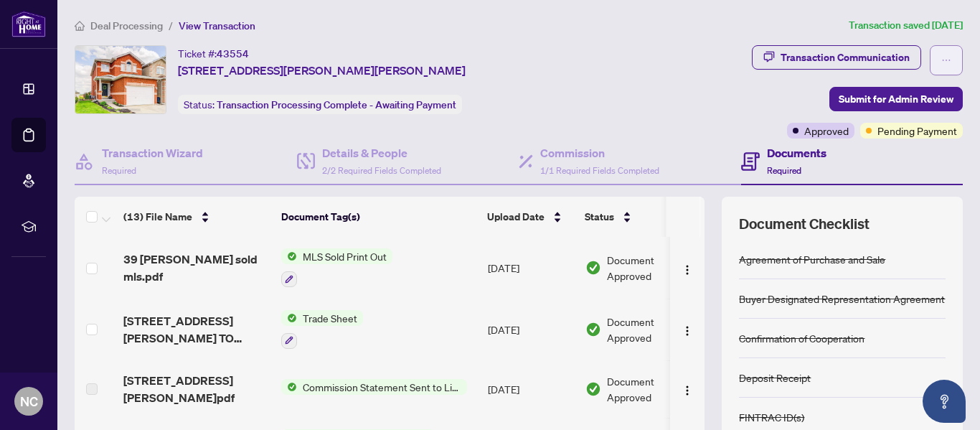 Image resolution: width=980 pixels, height=430 pixels. Describe the element at coordinates (337, 268) in the screenshot. I see `button: Status IconMLS Sold Print Out` at that location.